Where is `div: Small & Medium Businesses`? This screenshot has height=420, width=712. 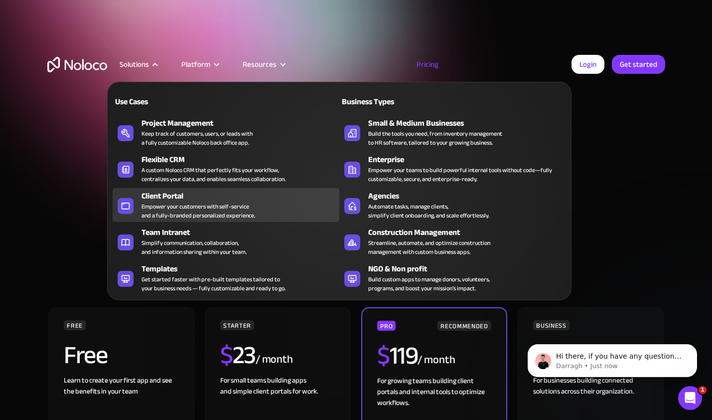 div: Small & Medium Businesses is located at coordinates (470, 123).